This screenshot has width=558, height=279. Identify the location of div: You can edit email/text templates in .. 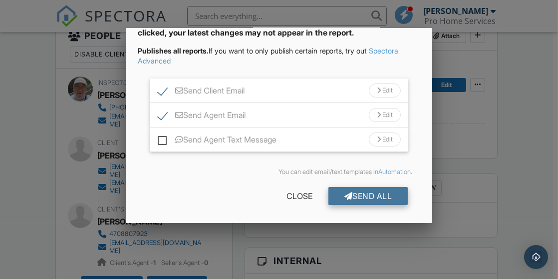
(279, 172).